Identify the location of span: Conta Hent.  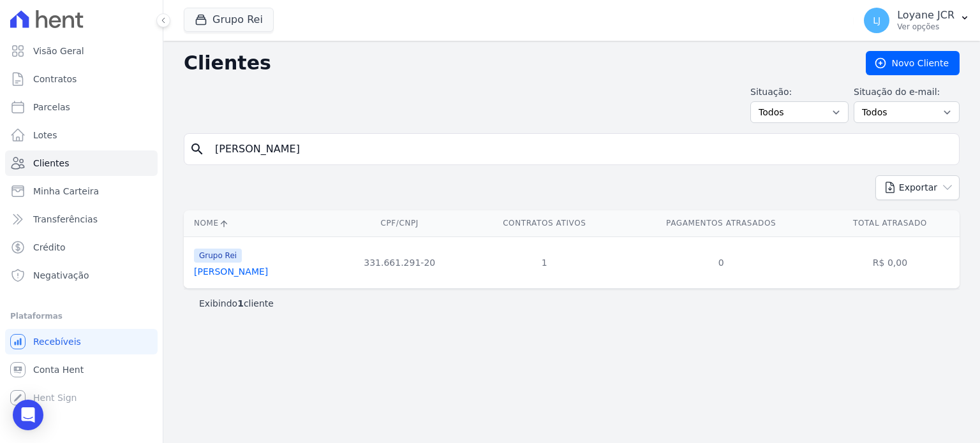
(58, 370).